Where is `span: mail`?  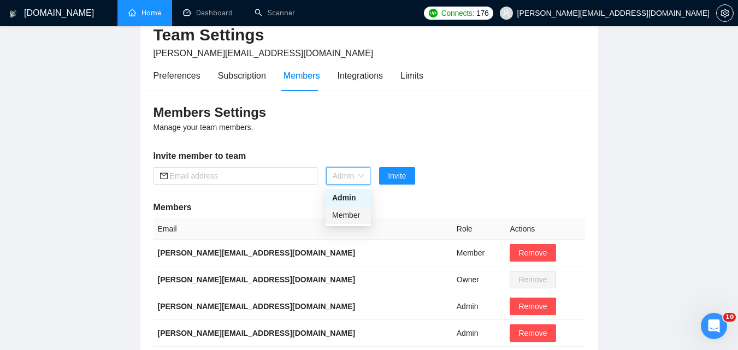
span: mail is located at coordinates (164, 176).